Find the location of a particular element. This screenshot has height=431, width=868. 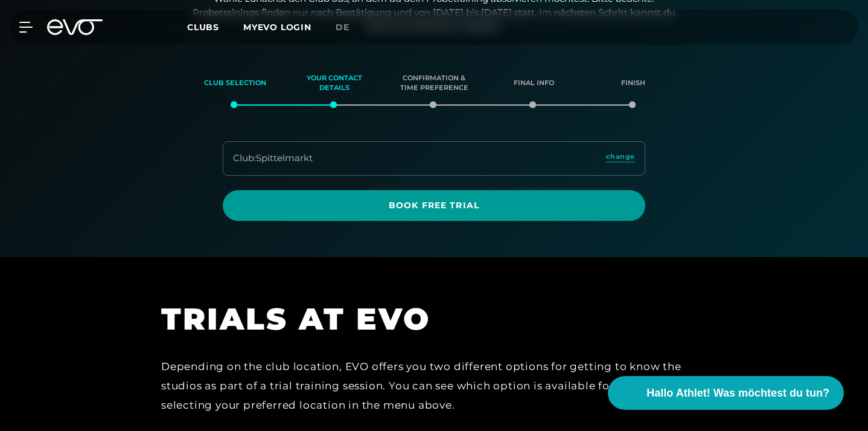

span: change is located at coordinates (621, 157).